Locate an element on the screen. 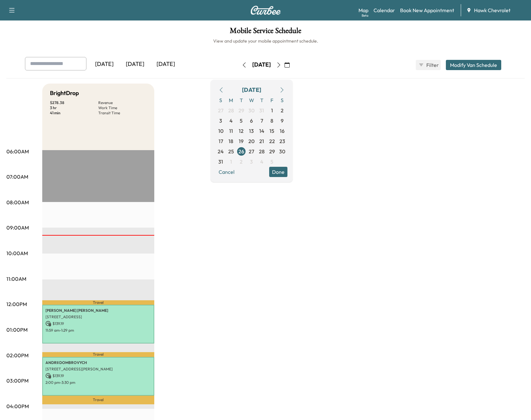 The height and width of the screenshot is (420, 531). p: Work Time is located at coordinates (122, 108).